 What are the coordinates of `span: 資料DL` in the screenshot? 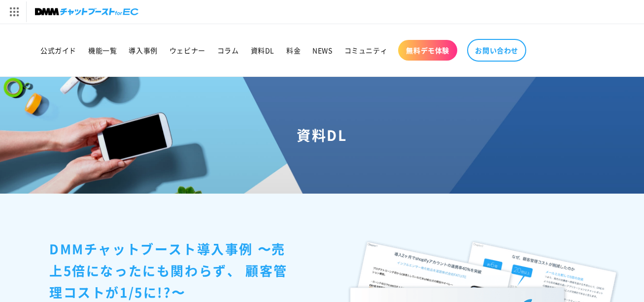 It's located at (263, 50).